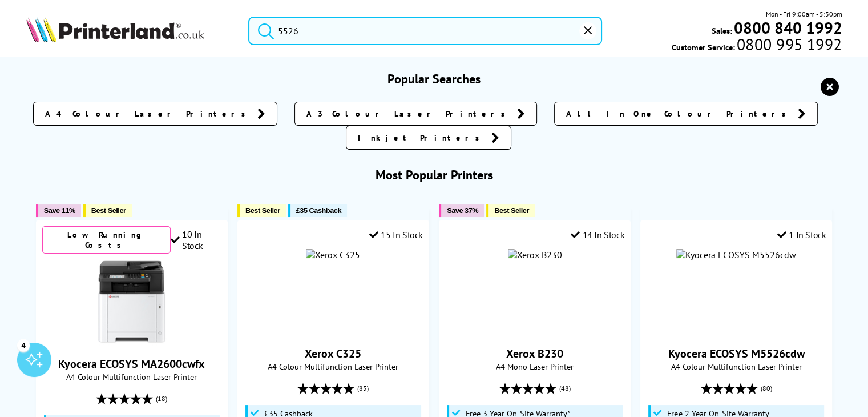 The height and width of the screenshot is (417, 868). I want to click on span: (18), so click(162, 398).